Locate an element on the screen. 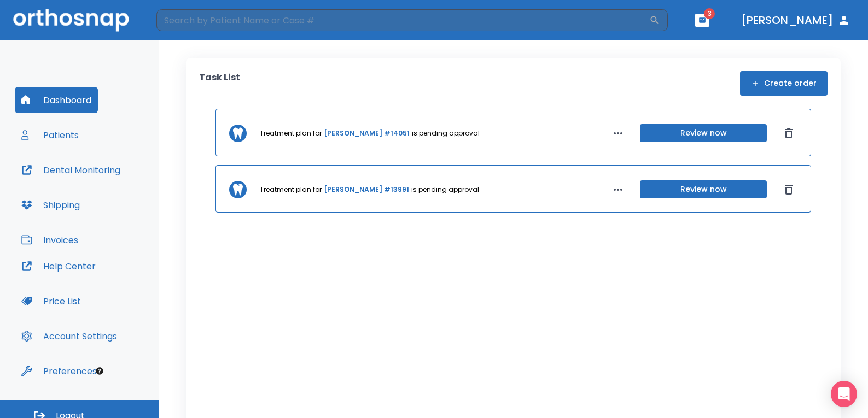 This screenshot has height=418, width=868. button: Price List is located at coordinates (51, 301).